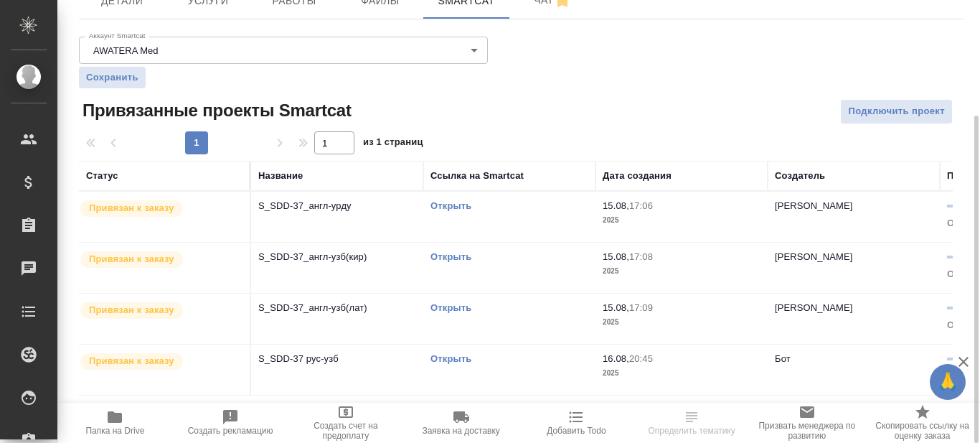 The height and width of the screenshot is (443, 980). What do you see at coordinates (346, 423) in the screenshot?
I see `button: Создать счет на предоплату` at bounding box center [346, 423].